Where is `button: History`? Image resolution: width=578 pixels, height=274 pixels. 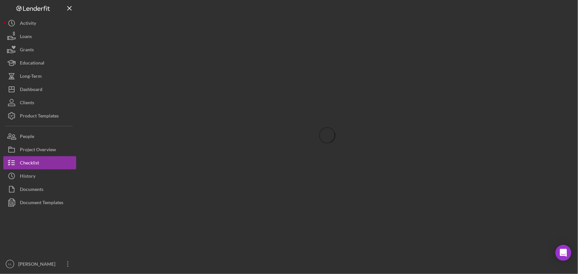
button: History is located at coordinates (40, 176).